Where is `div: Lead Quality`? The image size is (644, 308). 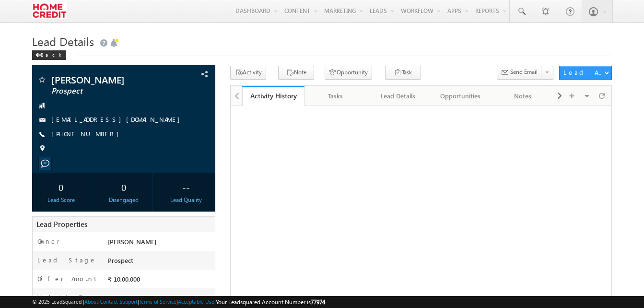 div: Lead Quality is located at coordinates (186, 200).